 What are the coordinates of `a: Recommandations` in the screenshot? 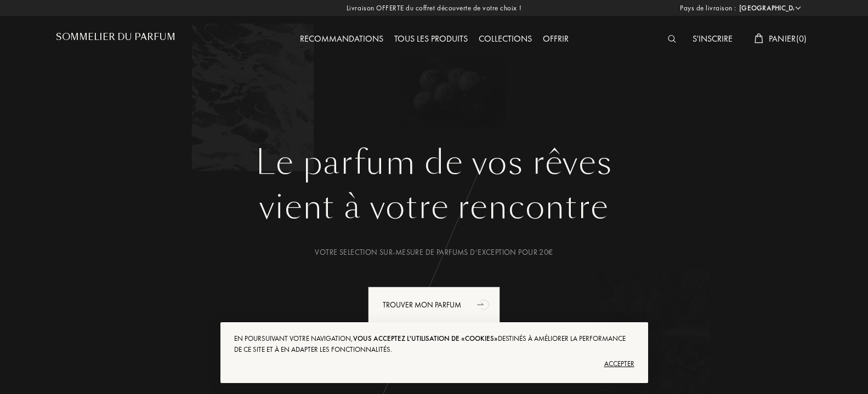 It's located at (342, 39).